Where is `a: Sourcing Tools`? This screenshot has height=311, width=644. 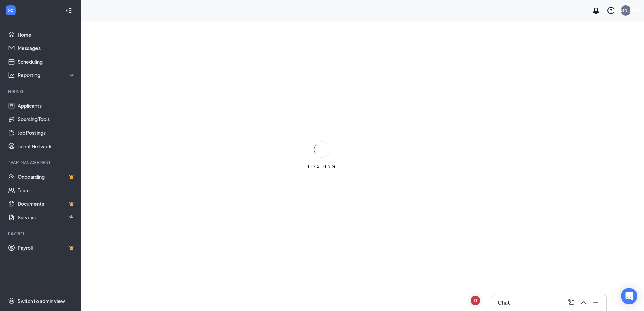
a: Sourcing Tools is located at coordinates (46, 119).